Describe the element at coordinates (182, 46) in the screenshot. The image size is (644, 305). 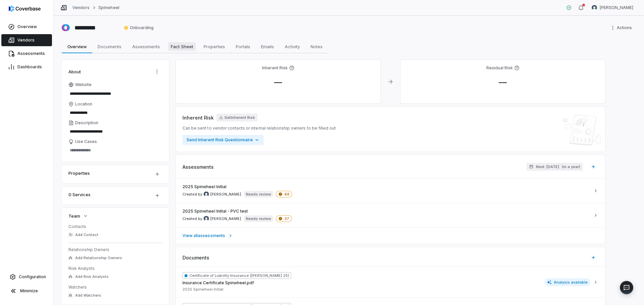
I see `span: Fact Sheet` at that location.